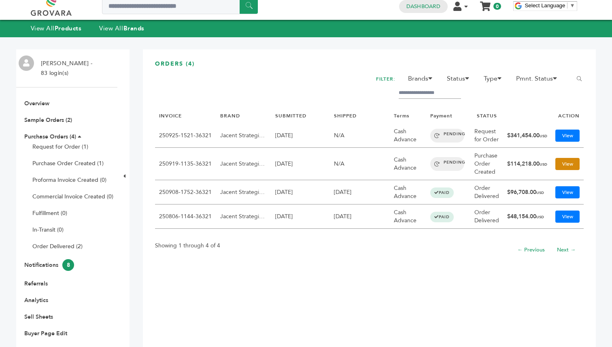 This screenshot has width=612, height=347. I want to click on input: Filter by keywords, so click(430, 93).